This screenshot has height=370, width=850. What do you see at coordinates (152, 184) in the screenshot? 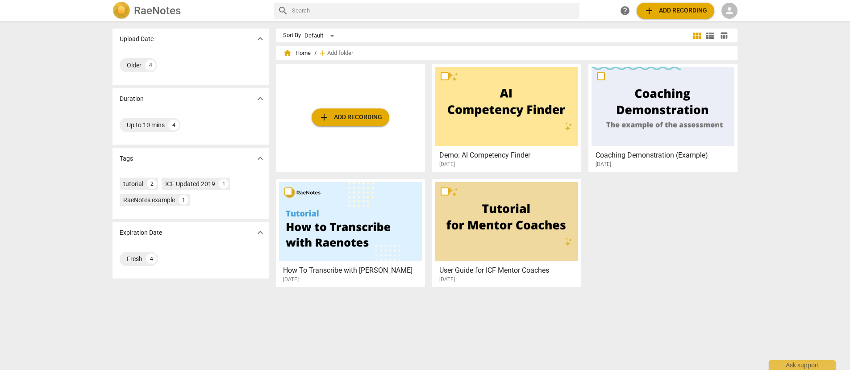
I see `div: 2` at bounding box center [152, 184].